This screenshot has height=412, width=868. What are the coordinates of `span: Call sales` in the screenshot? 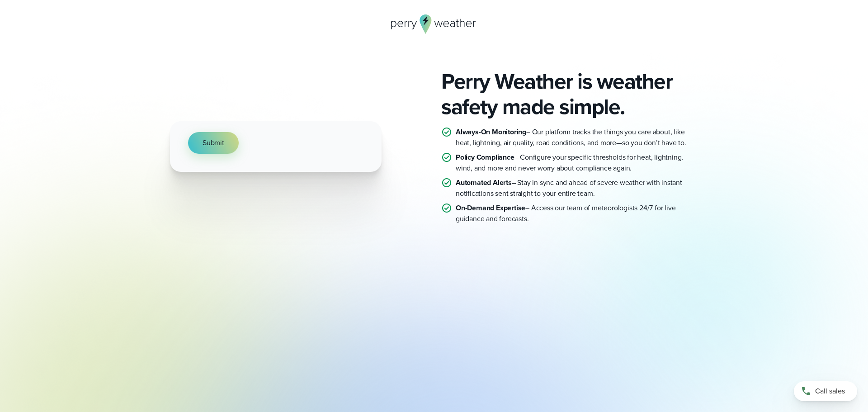 It's located at (830, 391).